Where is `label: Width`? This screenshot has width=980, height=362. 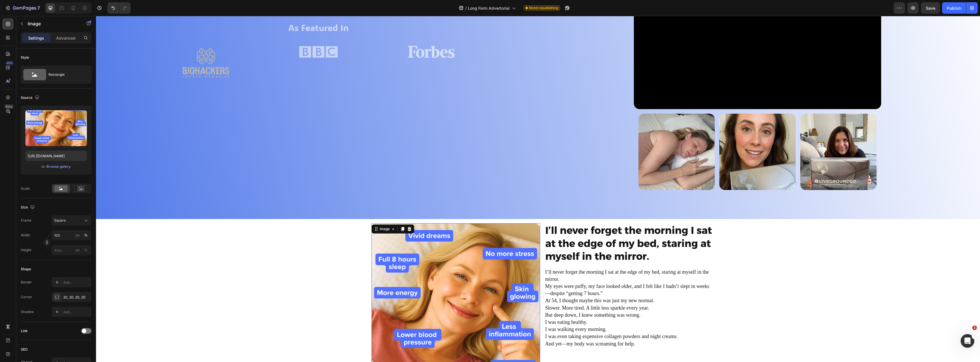 label: Width is located at coordinates (26, 235).